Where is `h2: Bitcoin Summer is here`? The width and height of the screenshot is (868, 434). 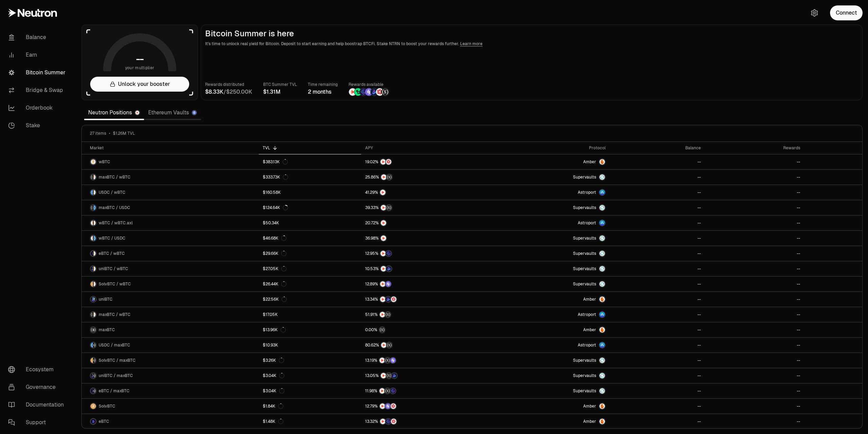 h2: Bitcoin Summer is here is located at coordinates (532, 33).